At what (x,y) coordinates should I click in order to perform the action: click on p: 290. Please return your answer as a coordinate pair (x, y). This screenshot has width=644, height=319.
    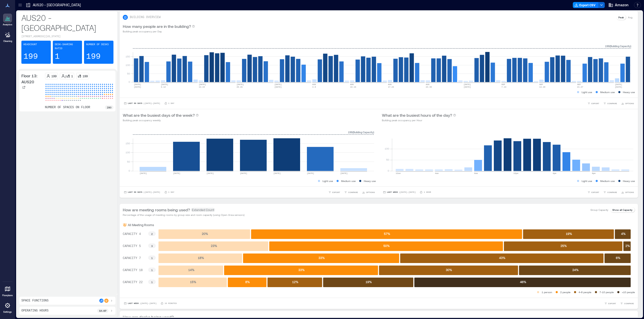
    Looking at the image, I should click on (109, 108).